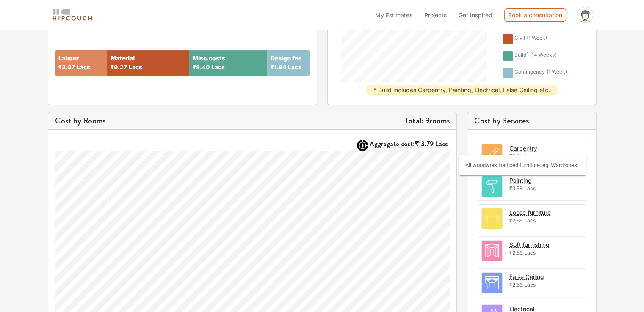  Describe the element at coordinates (516, 252) in the screenshot. I see `span: ₹2.59` at that location.